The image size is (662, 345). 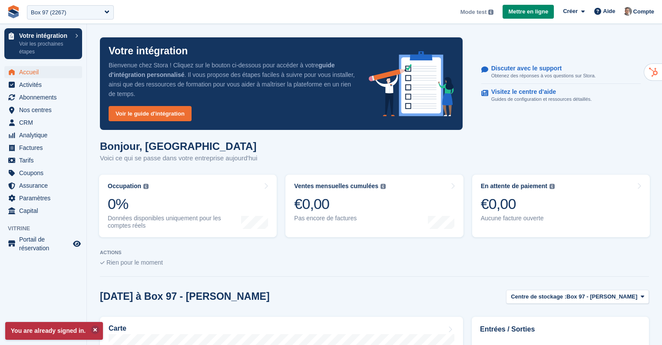 What do you see at coordinates (43, 43) in the screenshot?
I see `a: Votre intégration Voir les prochaines étapes` at bounding box center [43, 43].